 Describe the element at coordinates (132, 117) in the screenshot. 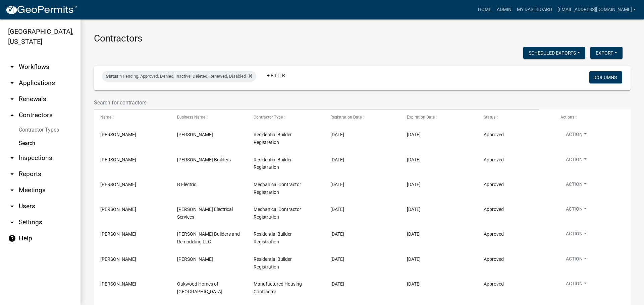

I see `datatable-header-cell: Name` at that location.